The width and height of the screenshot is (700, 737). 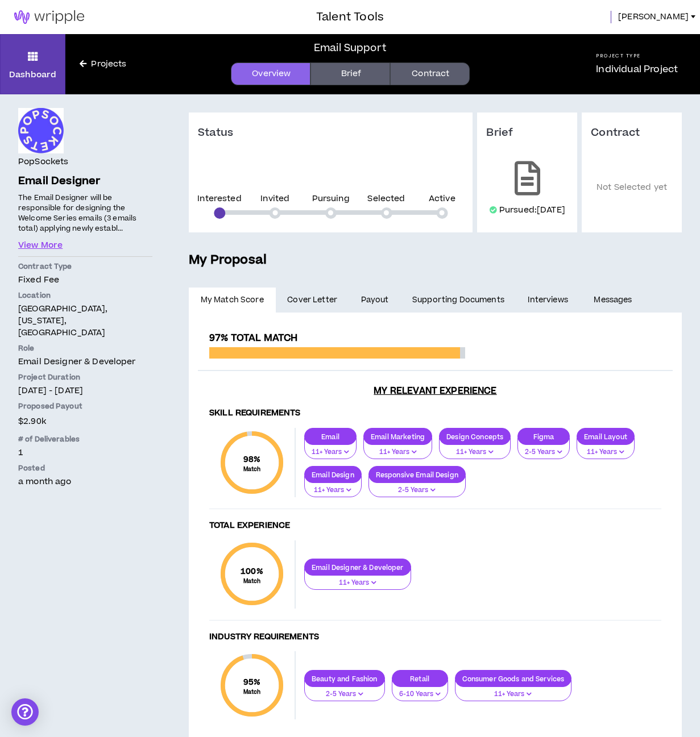 I want to click on p: Email Layout, so click(x=605, y=437).